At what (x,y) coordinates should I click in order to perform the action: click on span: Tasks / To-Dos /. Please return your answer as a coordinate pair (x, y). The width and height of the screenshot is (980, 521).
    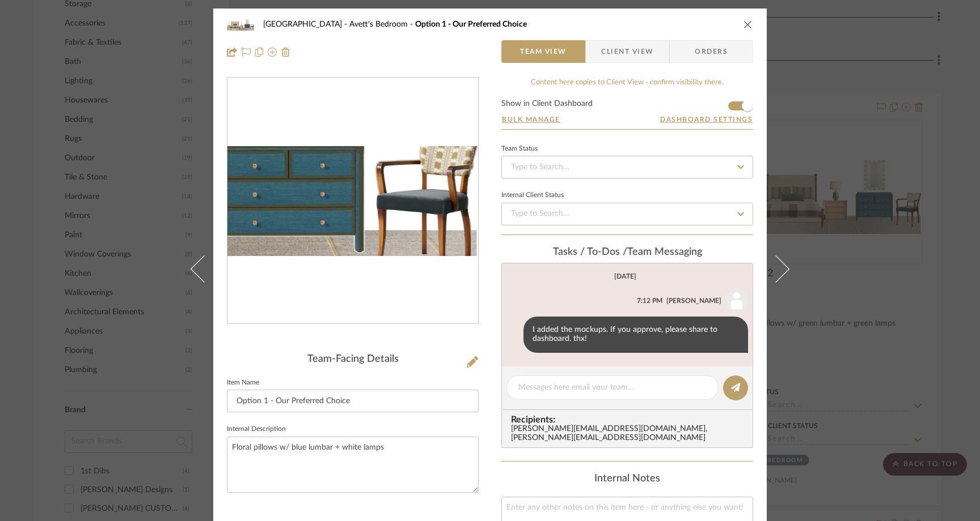
    Looking at the image, I should click on (589, 252).